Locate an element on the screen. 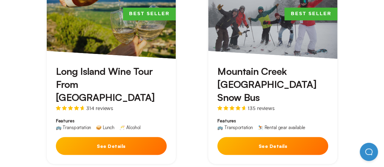 The width and height of the screenshot is (384, 167). div: 🥂 Alcohol is located at coordinates (130, 128).